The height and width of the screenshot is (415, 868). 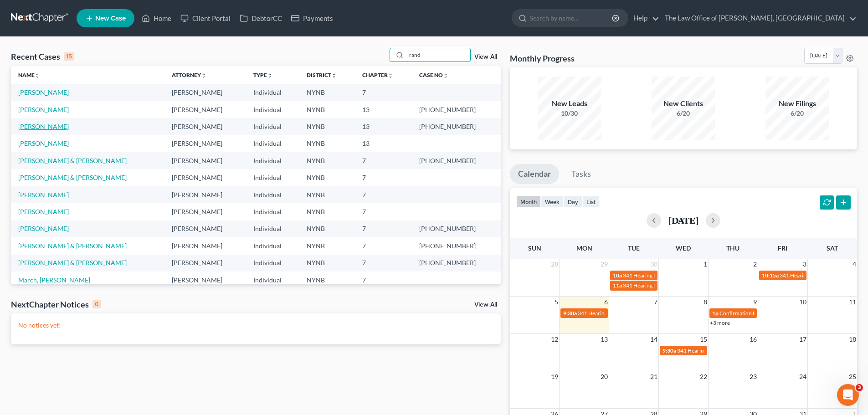 I want to click on span: 19, so click(x=555, y=377).